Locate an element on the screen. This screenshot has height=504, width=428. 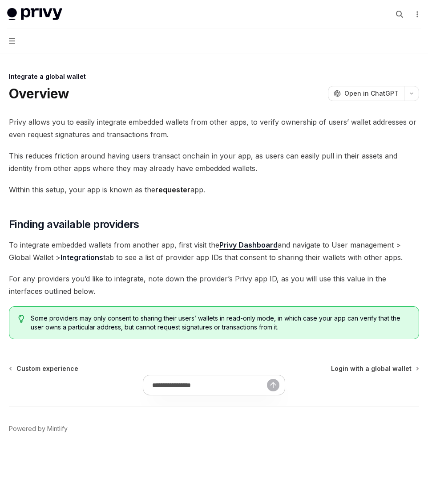
span: Open in ChatGPT is located at coordinates (371, 93).